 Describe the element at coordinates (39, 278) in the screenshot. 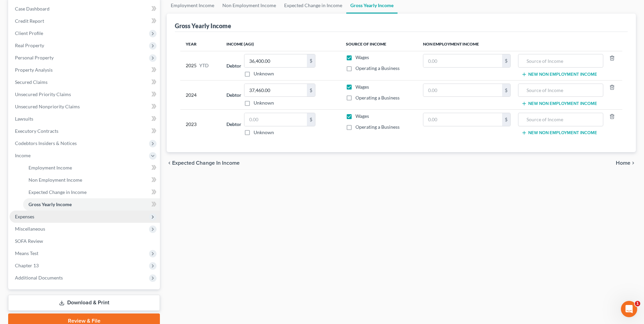

I see `span: Additional Documents` at that location.